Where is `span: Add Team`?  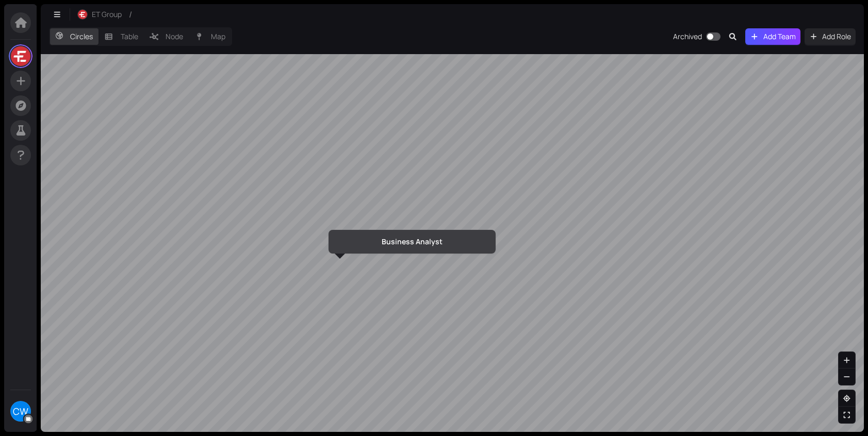
span: Add Team is located at coordinates (779, 37).